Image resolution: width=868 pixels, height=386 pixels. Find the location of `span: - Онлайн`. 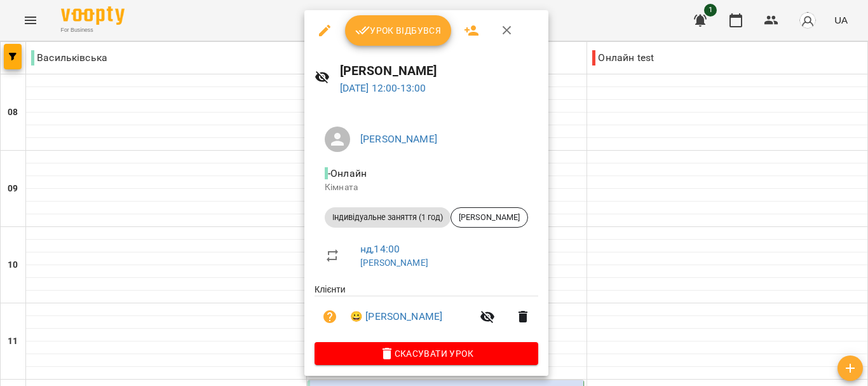

span: - Онлайн is located at coordinates (347, 173).